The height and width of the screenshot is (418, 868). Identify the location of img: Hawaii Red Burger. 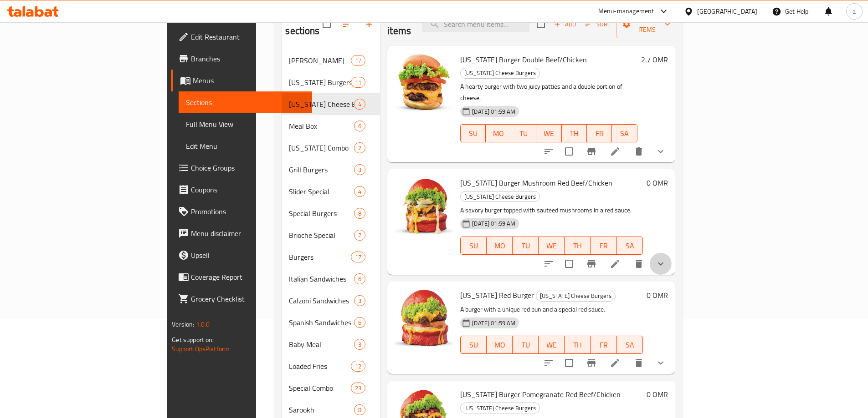
(424, 319).